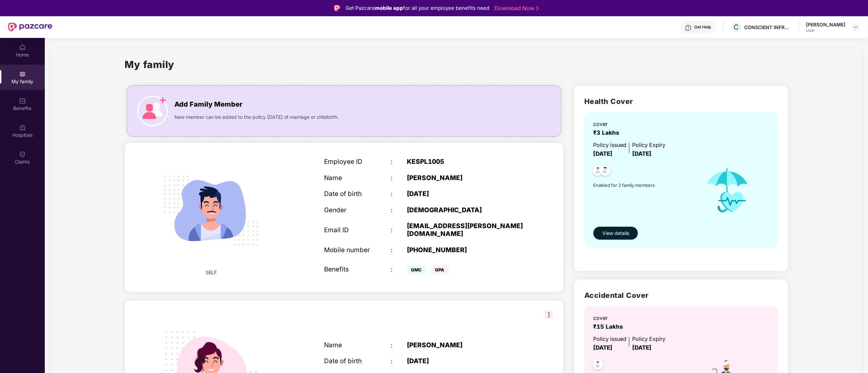 The height and width of the screenshot is (373, 868). What do you see at coordinates (616, 233) in the screenshot?
I see `button: View details` at bounding box center [616, 233].